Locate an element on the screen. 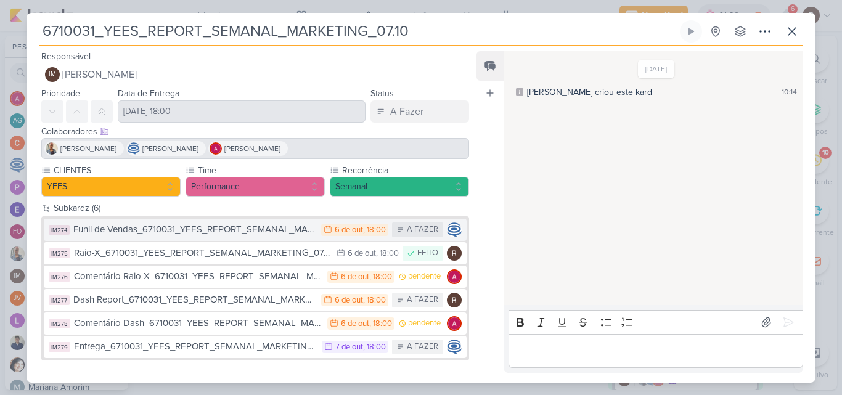  div: Subkardz (6) is located at coordinates (261, 208).